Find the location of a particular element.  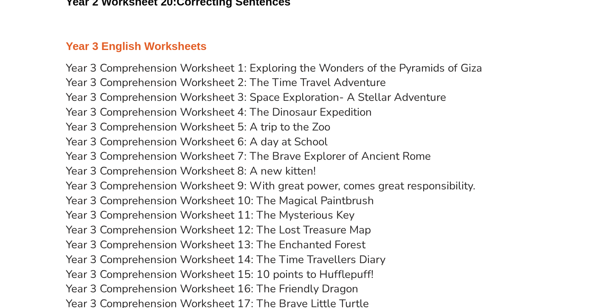

a: Year 3 Comprehension Worksheet 15: 10 points to Hufflepuff! is located at coordinates (219, 275).